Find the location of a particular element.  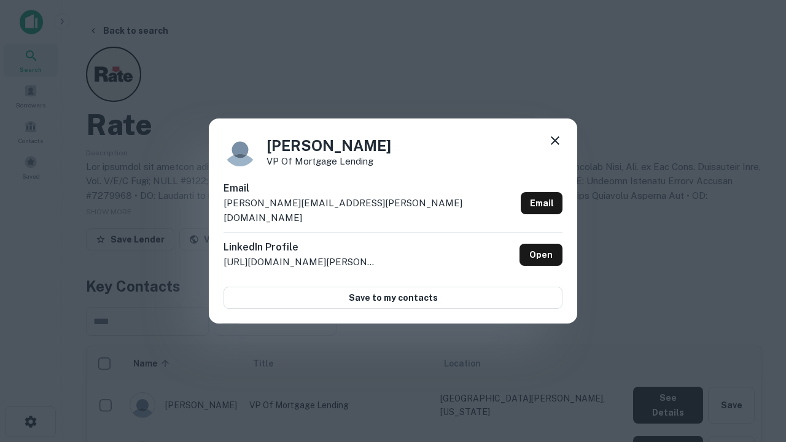

h6: Email is located at coordinates (370, 189).